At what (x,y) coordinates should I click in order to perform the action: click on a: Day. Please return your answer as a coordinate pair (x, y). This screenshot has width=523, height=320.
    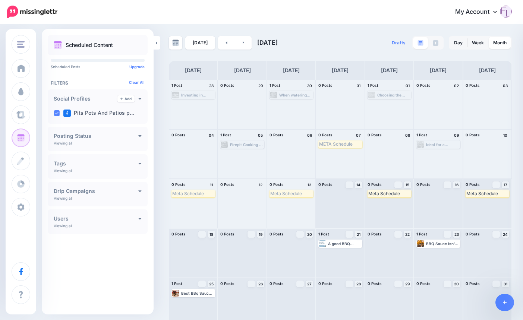
    Looking at the image, I should click on (458, 43).